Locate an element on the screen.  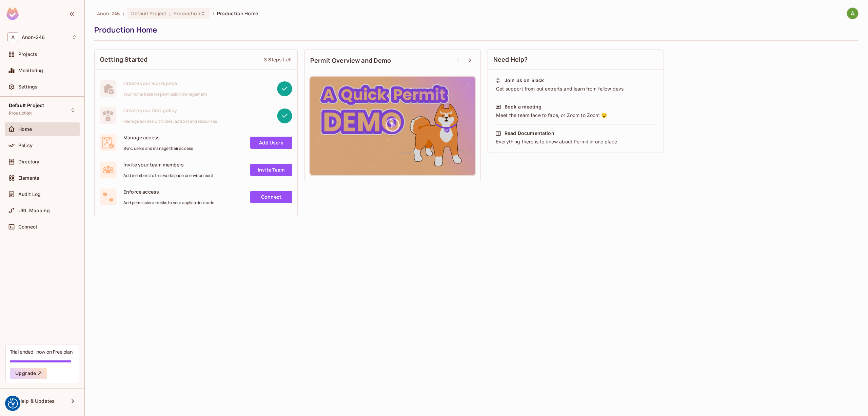
div: Book a meeting is located at coordinates (523, 107).